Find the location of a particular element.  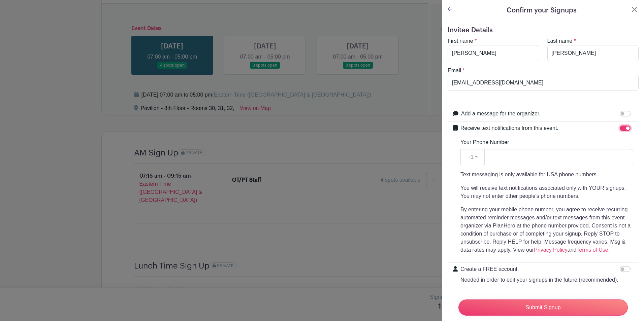

h5: Confirm your Signups is located at coordinates (541, 10).